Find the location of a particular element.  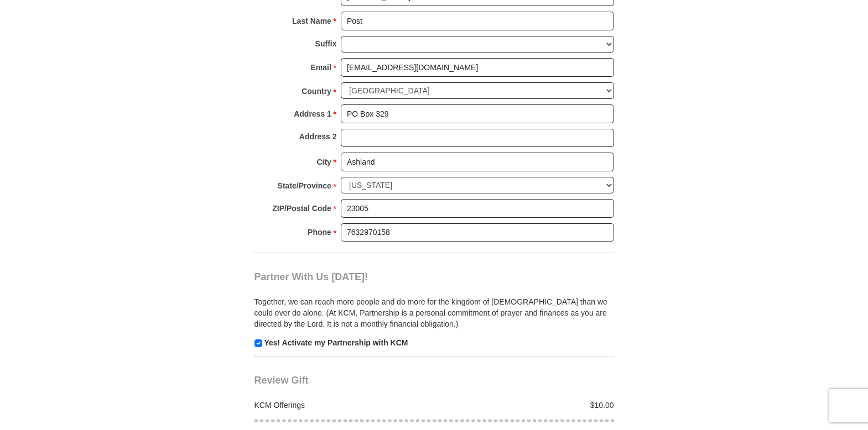

strong: ZIP/Postal Code is located at coordinates (302, 208).